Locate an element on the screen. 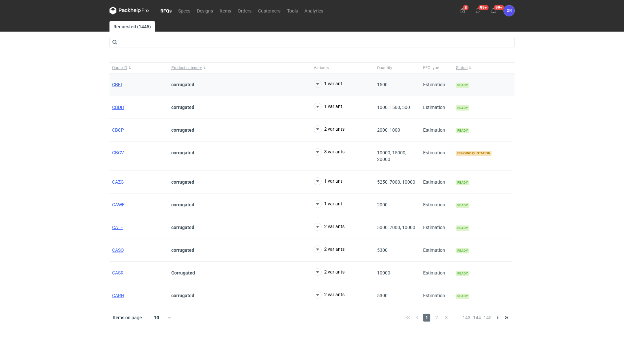  div: Grzegorz Rosa is located at coordinates (509, 10).